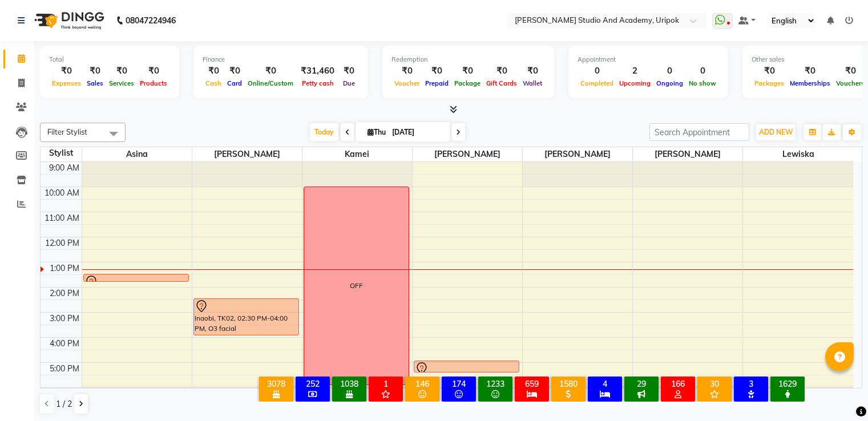 Image resolution: width=868 pixels, height=421 pixels. What do you see at coordinates (605, 384) in the screenshot?
I see `div: 4` at bounding box center [605, 384].